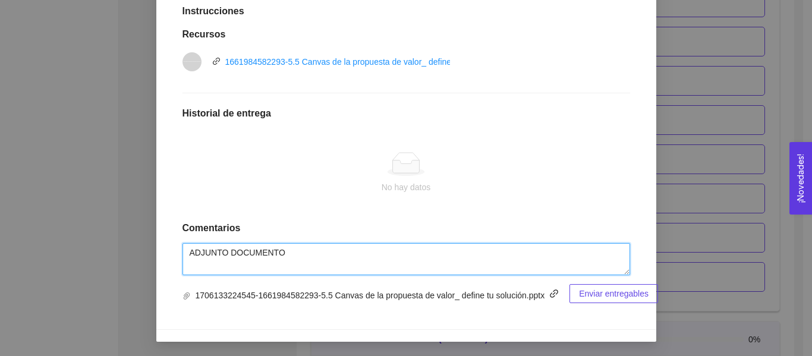  I want to click on span: vnd.openxmlformats-officedocument.presentationml.presentation, so click(192, 61).